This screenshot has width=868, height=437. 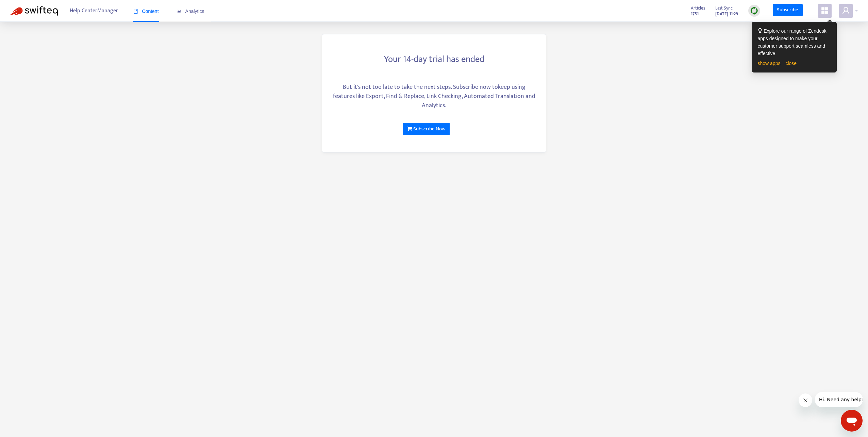 What do you see at coordinates (791, 63) in the screenshot?
I see `a: close` at bounding box center [791, 63].